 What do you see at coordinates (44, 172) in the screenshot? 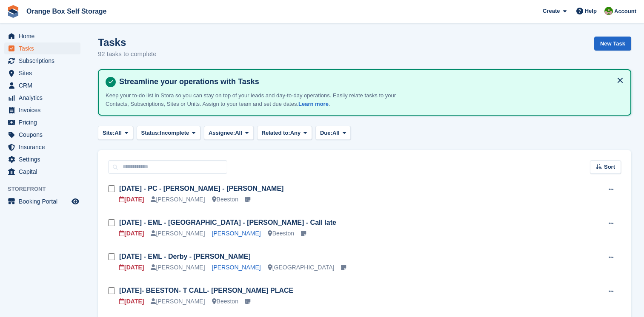
I see `span: Capital` at bounding box center [44, 172].